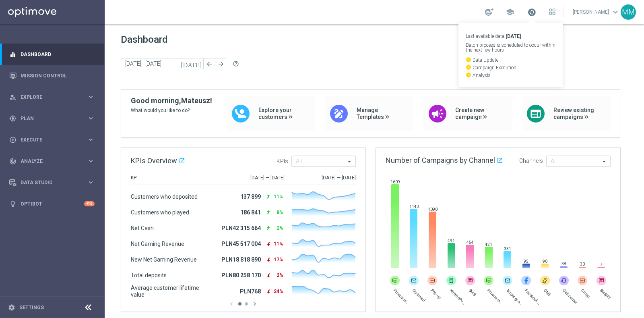  Describe the element at coordinates (13, 204) in the screenshot. I see `i: lightbulb` at that location.